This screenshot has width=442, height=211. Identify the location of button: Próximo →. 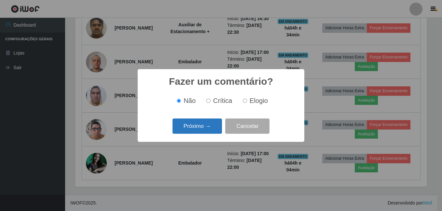
(197, 126).